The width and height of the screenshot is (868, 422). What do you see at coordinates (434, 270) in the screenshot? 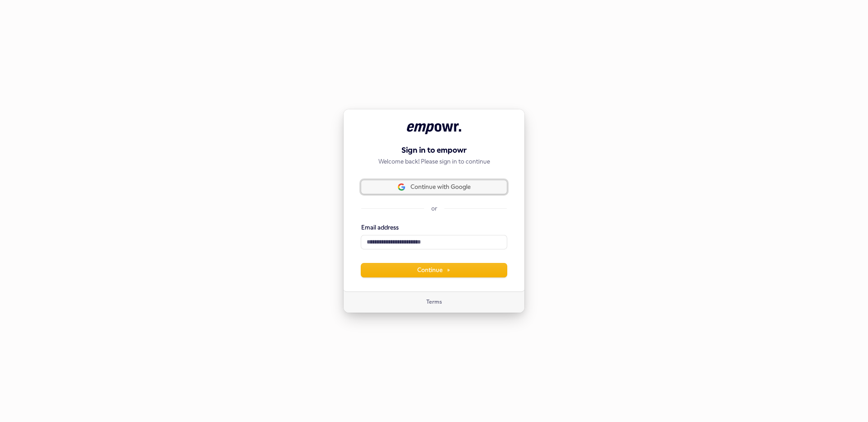
I see `span: Continue` at bounding box center [434, 270].